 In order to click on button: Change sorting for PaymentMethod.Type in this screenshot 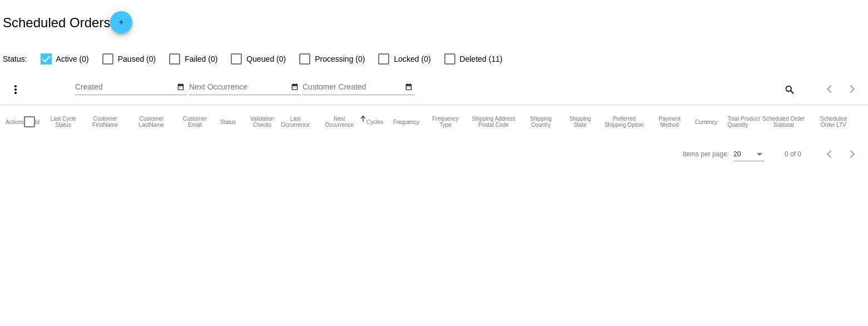, I will do `click(669, 122)`.